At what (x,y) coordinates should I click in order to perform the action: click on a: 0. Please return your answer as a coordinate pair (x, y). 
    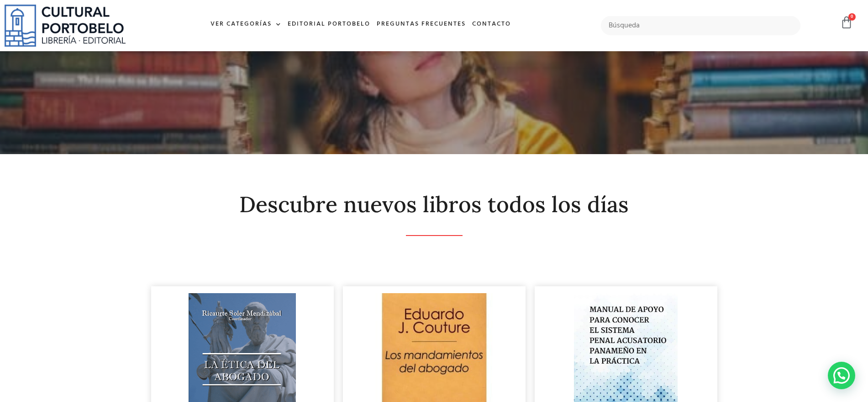
    Looking at the image, I should click on (847, 23).